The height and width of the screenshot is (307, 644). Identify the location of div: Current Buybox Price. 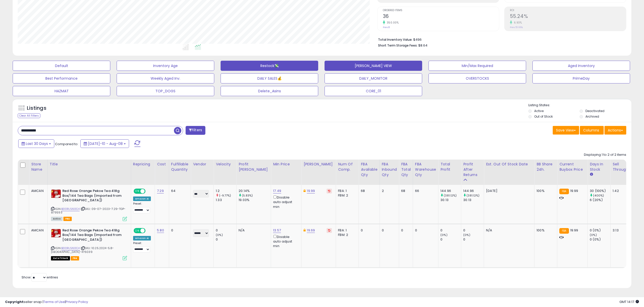
(572, 167).